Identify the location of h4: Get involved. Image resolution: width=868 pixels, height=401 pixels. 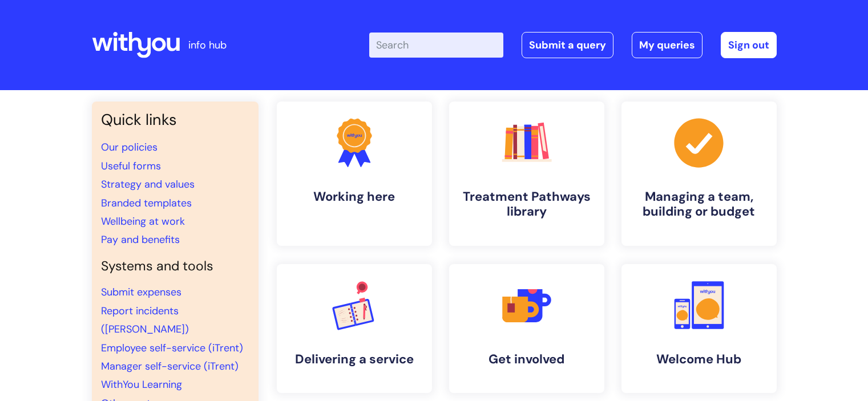
(527, 359).